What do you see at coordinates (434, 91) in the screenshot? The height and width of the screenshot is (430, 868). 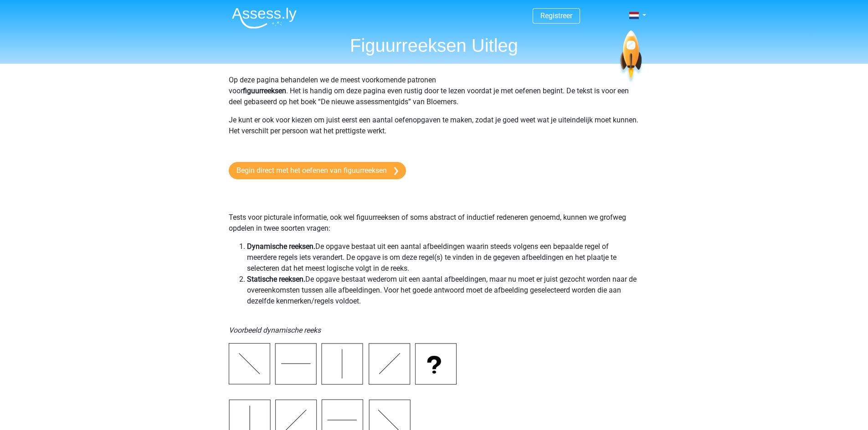 I see `p: Op deze pagina behandelen we de meest voorkomende patronen voor . Het is handig om deze pagina ev...` at bounding box center [434, 91].